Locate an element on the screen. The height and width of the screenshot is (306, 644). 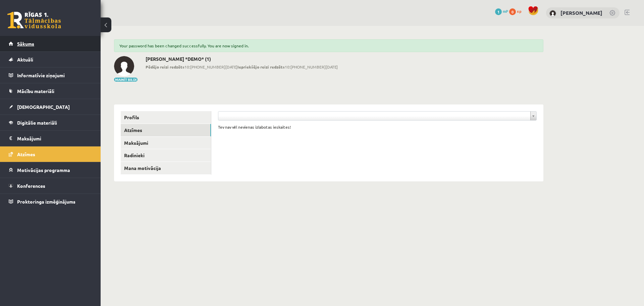
a: Radinieki is located at coordinates (166, 155).